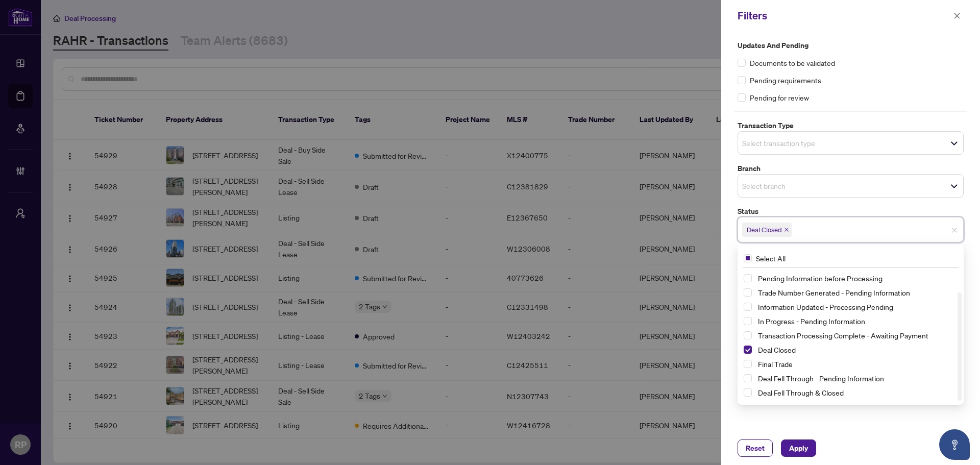 The image size is (980, 465). I want to click on span: Select Deal Fell Through - Pending Information, so click(748, 378).